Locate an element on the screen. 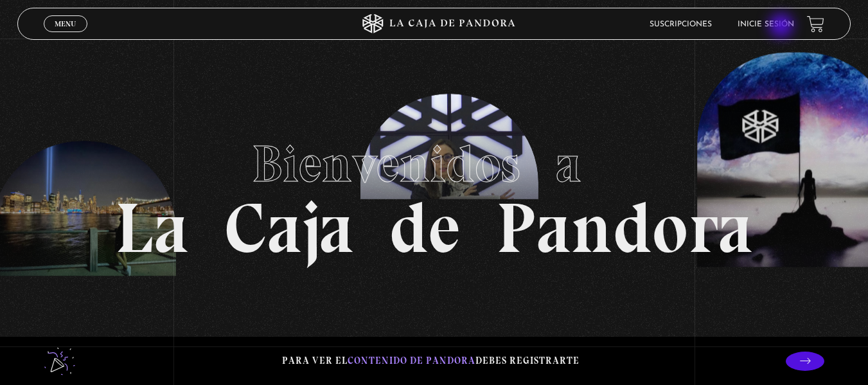  span: contenido de Pandora is located at coordinates (411, 361).